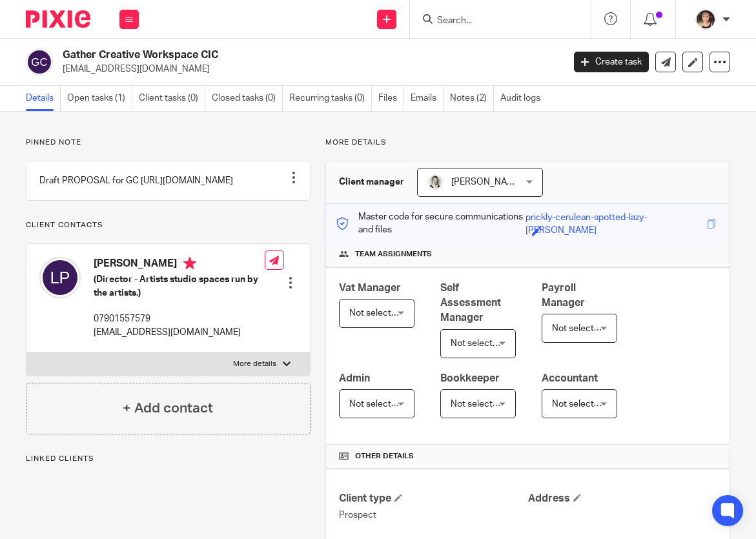  What do you see at coordinates (435, 182) in the screenshot?
I see `img: DA590EE6-2184-4DF2-A25D-D99FB904303F_1_201_a.jpeg` at bounding box center [435, 182].